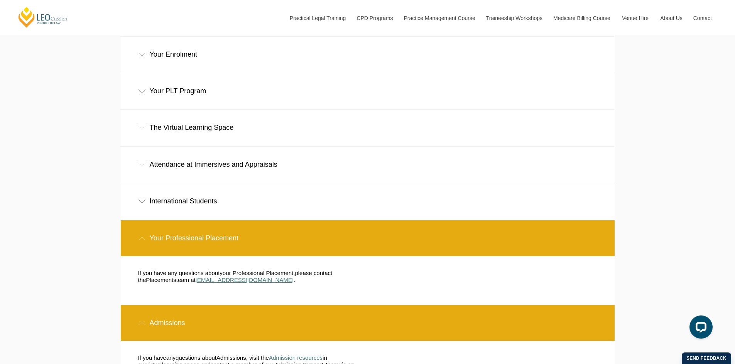 The height and width of the screenshot is (364, 735). Describe the element at coordinates (196, 358) in the screenshot. I see `span: questions about` at that location.